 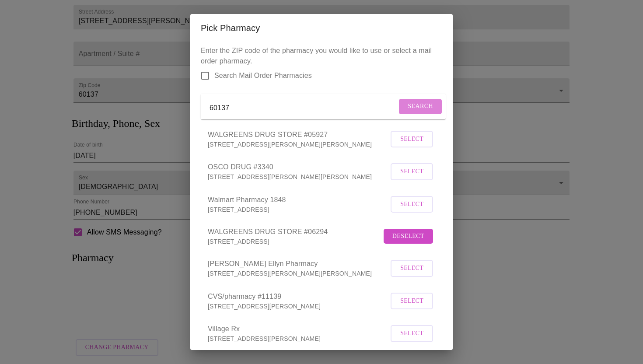 What do you see at coordinates (420, 106) in the screenshot?
I see `span: Search` at bounding box center [420, 106].